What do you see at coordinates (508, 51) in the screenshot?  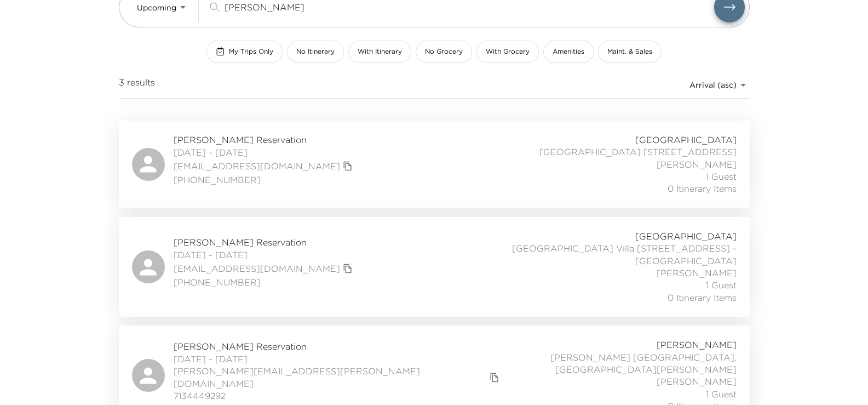 I see `button: With Grocery` at bounding box center [508, 51].